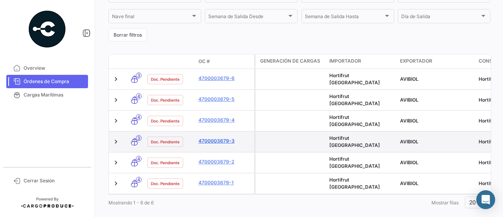  Describe the element at coordinates (54, 95) in the screenshot. I see `span: Cargas Marítimas` at that location.